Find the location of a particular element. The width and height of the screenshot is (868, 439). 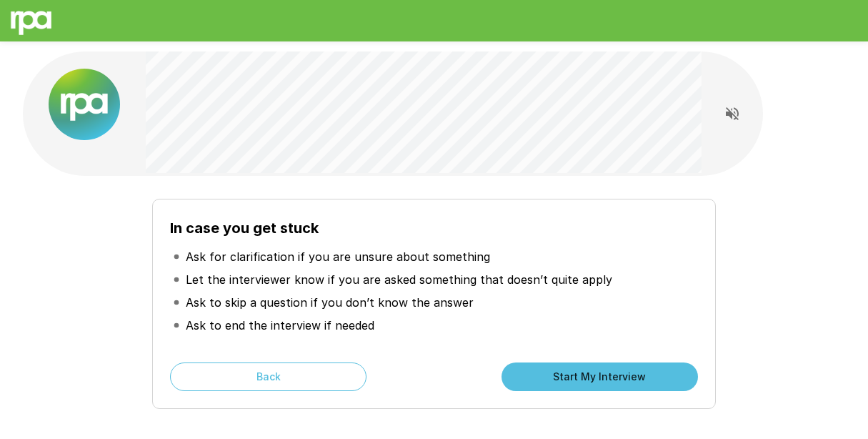

p: Ask to end the interview if needed is located at coordinates (280, 325).